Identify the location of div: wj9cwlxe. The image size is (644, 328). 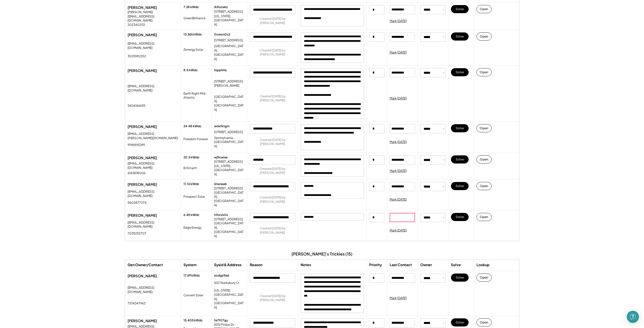
(221, 158).